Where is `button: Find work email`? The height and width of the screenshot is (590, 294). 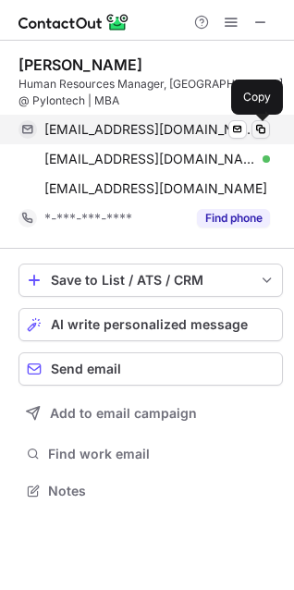 button: Find work email is located at coordinates (151, 454).